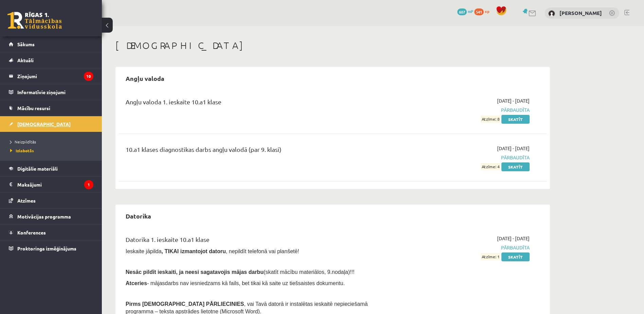 The width and height of the screenshot is (644, 314). I want to click on a: Atzīmes, so click(51, 200).